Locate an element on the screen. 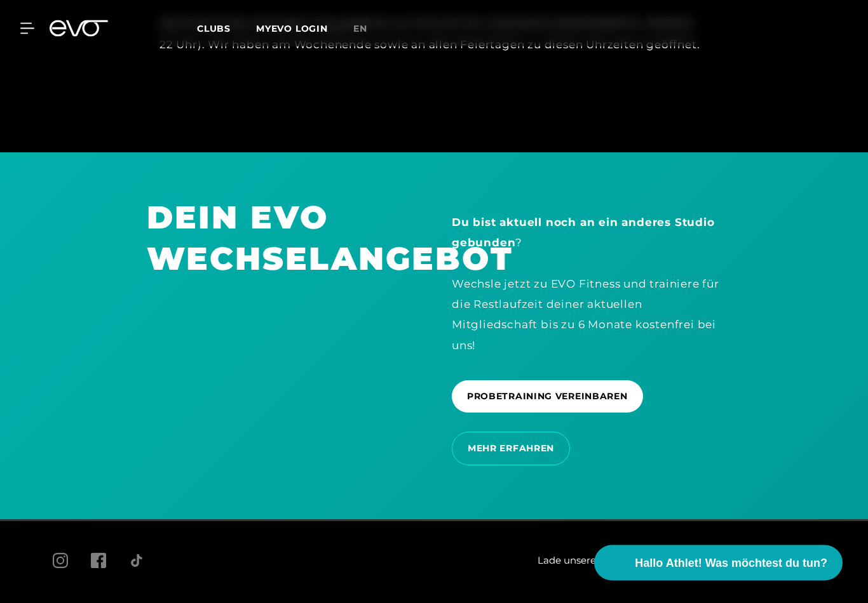 Image resolution: width=868 pixels, height=603 pixels. span: MEHR ERFAHREN is located at coordinates (510, 449).